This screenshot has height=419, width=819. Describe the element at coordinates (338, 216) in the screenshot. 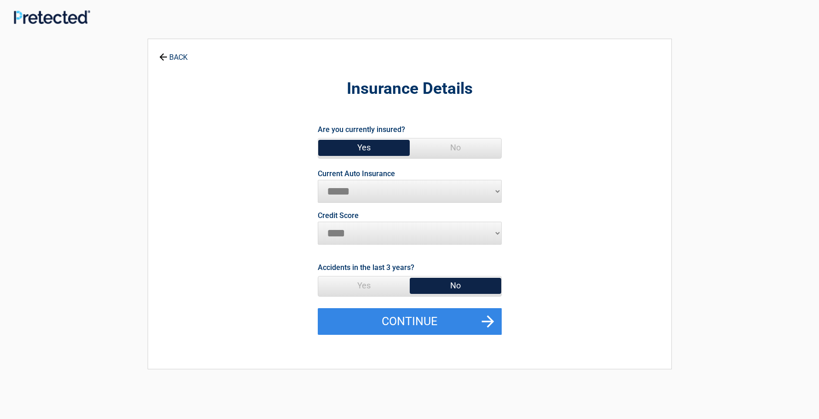

I see `label: Credit Score` at that location.